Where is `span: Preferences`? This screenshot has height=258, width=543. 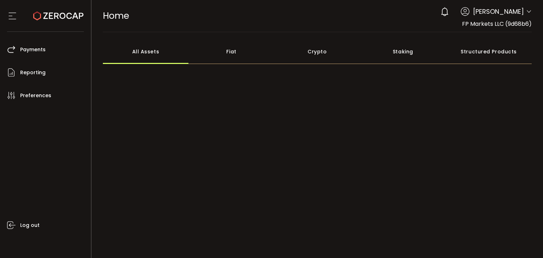 span: Preferences is located at coordinates (36, 95).